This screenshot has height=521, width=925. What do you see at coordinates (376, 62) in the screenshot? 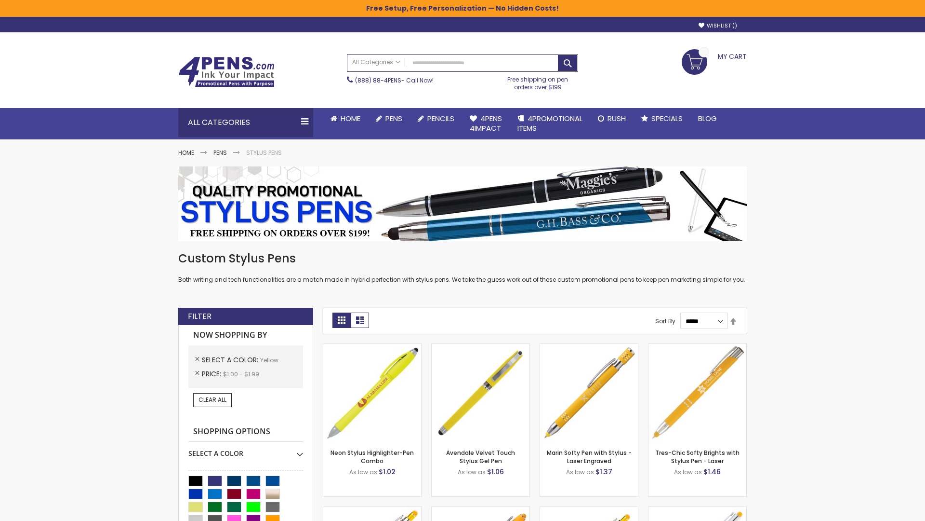
I see `a: All Categories` at bounding box center [376, 62].